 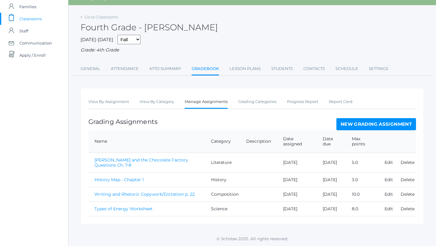 What do you see at coordinates (362, 179) in the screenshot?
I see `td: 3.0` at bounding box center [362, 179].